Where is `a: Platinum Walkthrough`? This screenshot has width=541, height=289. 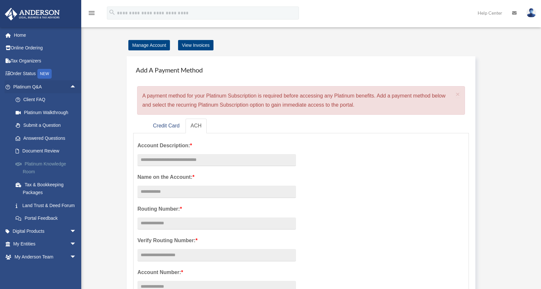 a: Platinum Walkthrough is located at coordinates (47, 112).